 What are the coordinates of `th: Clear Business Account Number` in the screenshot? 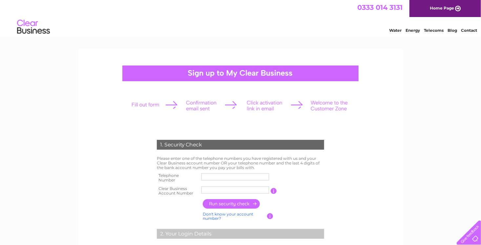 It's located at (177, 191).